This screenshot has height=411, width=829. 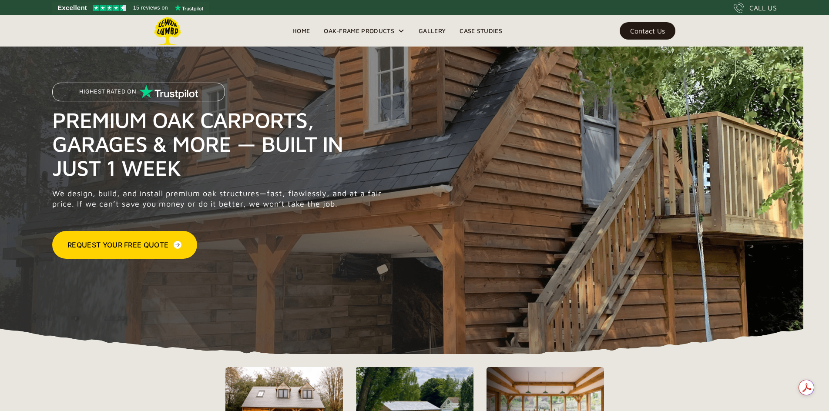 I want to click on div: Request Your Free Quote, so click(x=118, y=245).